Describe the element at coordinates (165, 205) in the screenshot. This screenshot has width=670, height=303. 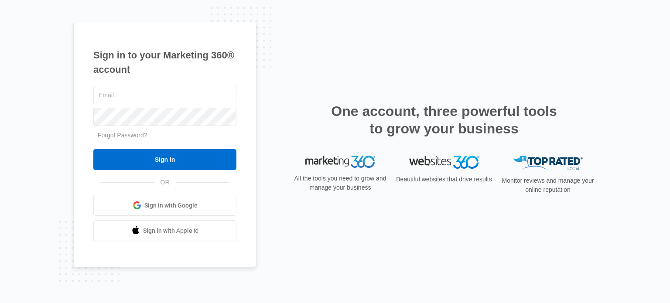
I see `a: Sign in with Google` at that location.